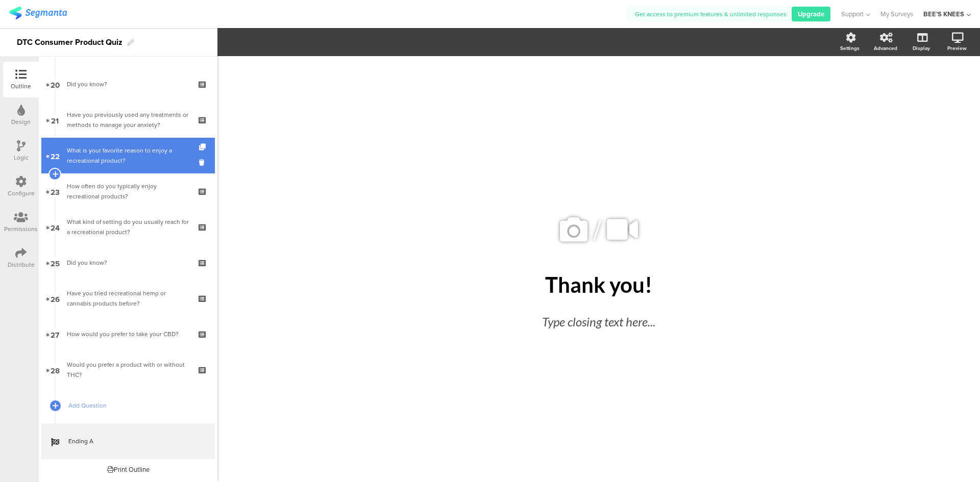 The image size is (980, 482). I want to click on div: How often do you typically enjoy recreational products?, so click(127, 191).